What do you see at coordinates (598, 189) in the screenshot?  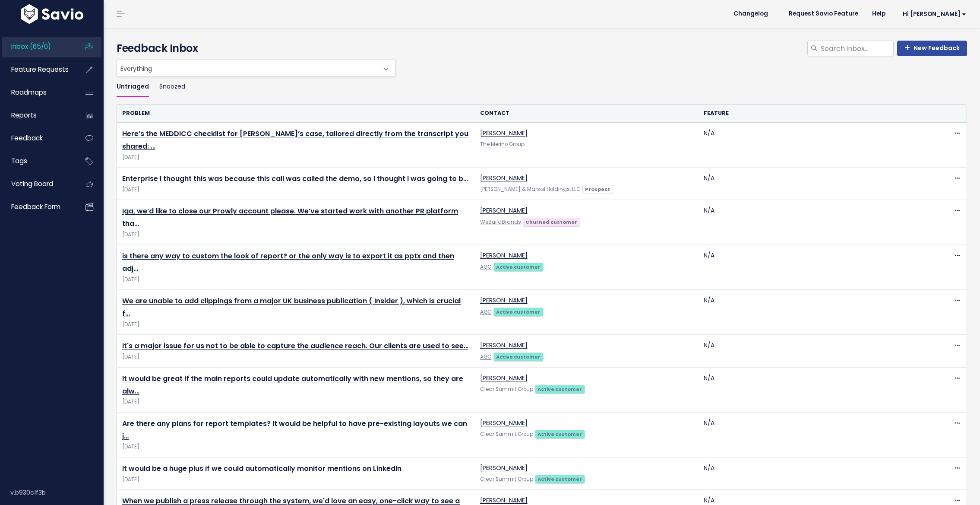 I see `strong: Prospect` at bounding box center [598, 189].